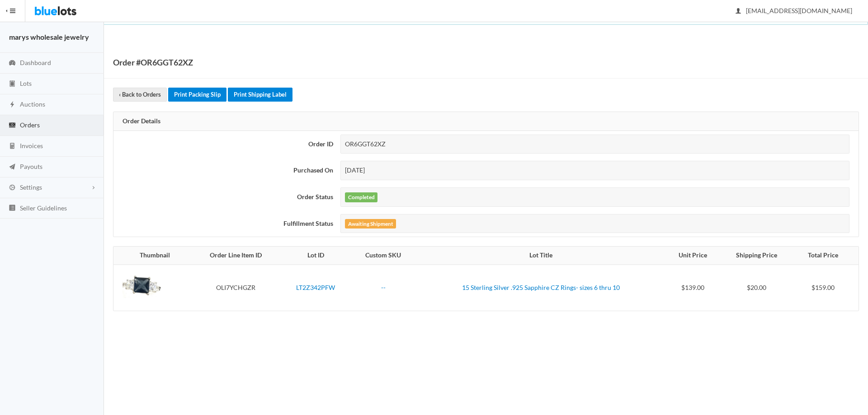  Describe the element at coordinates (197, 94) in the screenshot. I see `a: Print Packing Slip` at that location.